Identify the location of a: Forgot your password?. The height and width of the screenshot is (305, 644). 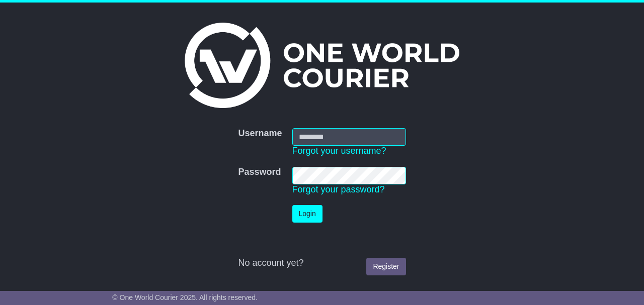
(339, 190).